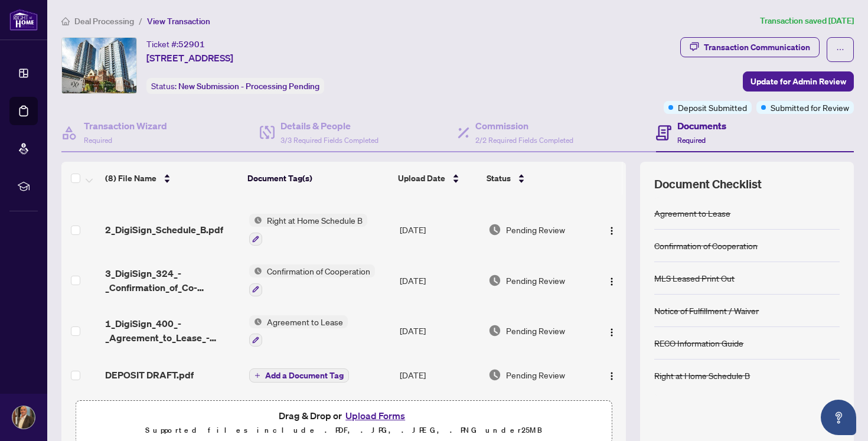 The image size is (868, 441). What do you see at coordinates (304, 376) in the screenshot?
I see `span: Add a Document Tag` at bounding box center [304, 376].